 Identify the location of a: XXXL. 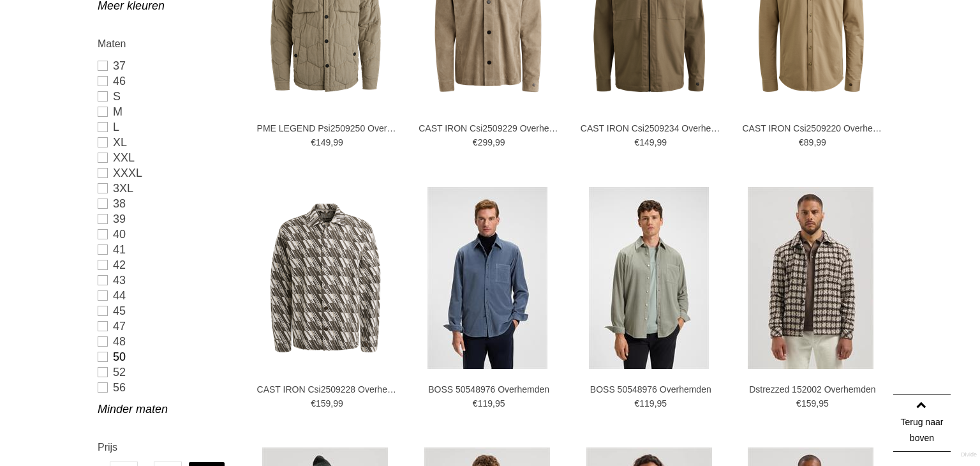
(166, 173).